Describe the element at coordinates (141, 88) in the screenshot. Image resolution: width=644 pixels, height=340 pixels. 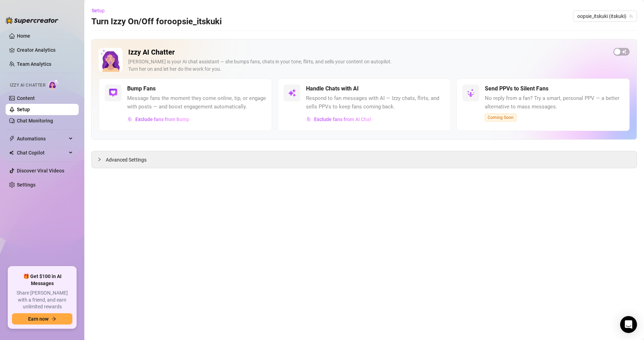
I see `h5: Bump Fans` at that location.